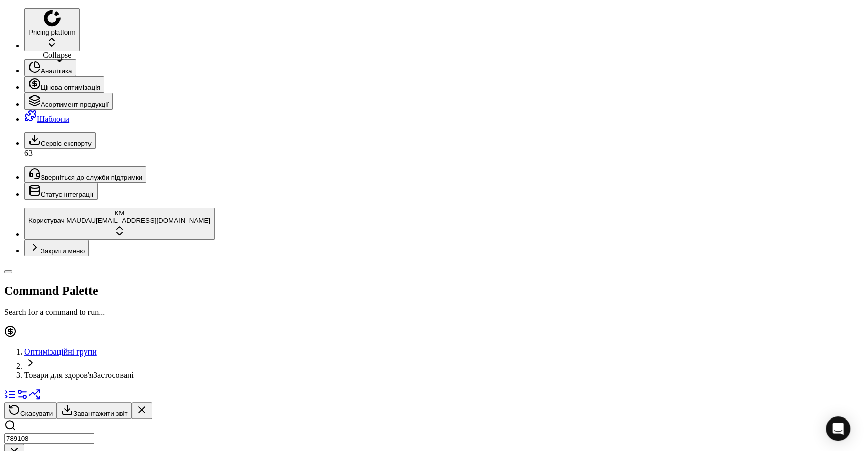 The image size is (868, 451). What do you see at coordinates (50, 68) in the screenshot?
I see `button: Аналітика` at bounding box center [50, 68].